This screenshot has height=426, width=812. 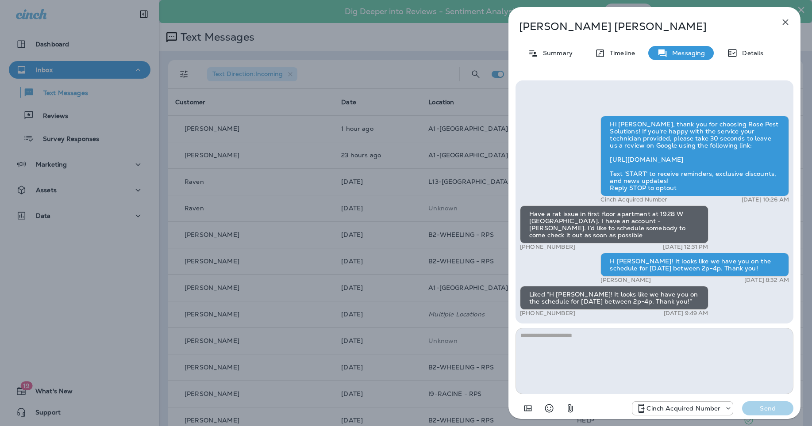 I want to click on p: Messaging, so click(x=686, y=53).